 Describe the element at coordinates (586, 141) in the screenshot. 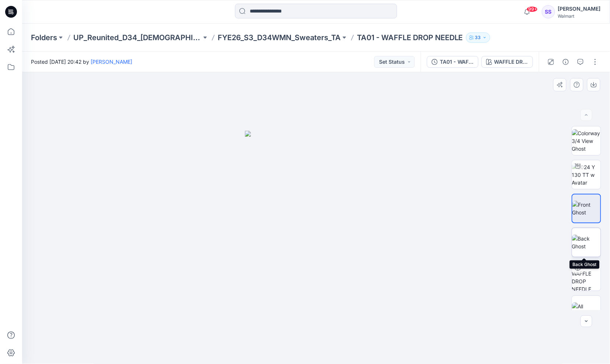

I see `img: Colorway 3/4 View Ghost` at that location.